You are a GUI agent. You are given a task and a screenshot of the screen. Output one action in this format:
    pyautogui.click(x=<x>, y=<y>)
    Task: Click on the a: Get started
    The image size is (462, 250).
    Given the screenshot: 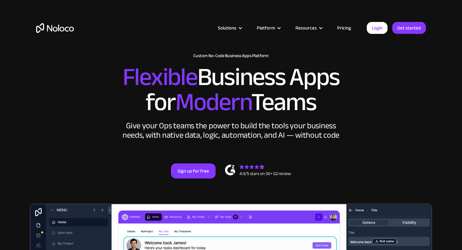 What is the action you would take?
    pyautogui.click(x=409, y=28)
    